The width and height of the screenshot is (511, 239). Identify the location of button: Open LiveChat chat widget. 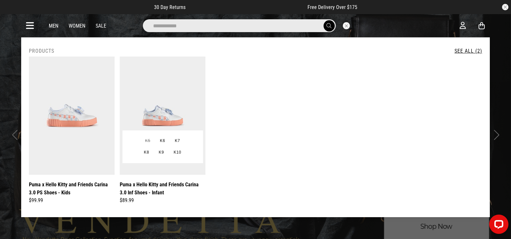
(15, 12).